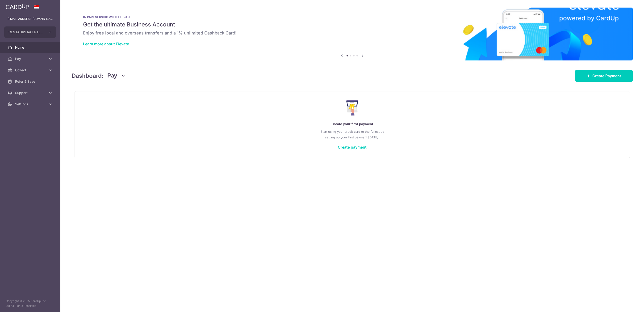 The height and width of the screenshot is (312, 644). What do you see at coordinates (31, 81) in the screenshot?
I see `span: Refer & Save` at bounding box center [31, 81].